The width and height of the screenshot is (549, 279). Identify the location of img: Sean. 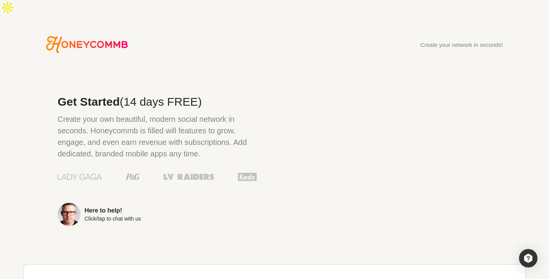
(69, 214).